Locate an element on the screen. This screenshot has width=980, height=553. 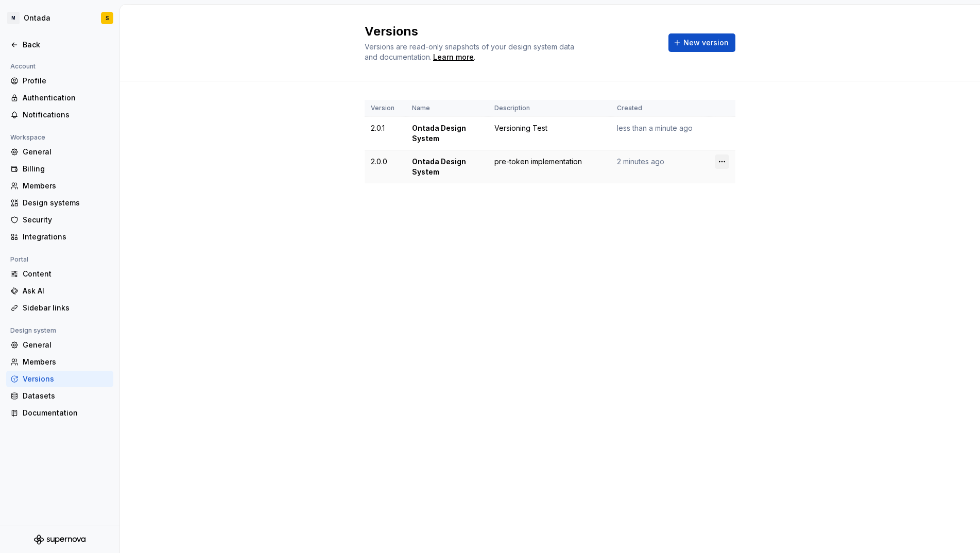
h2: Versions is located at coordinates (510, 32).